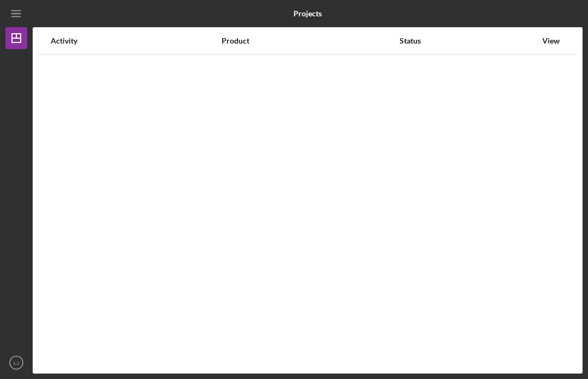 The height and width of the screenshot is (379, 588). Describe the element at coordinates (468, 41) in the screenshot. I see `div: Status` at that location.